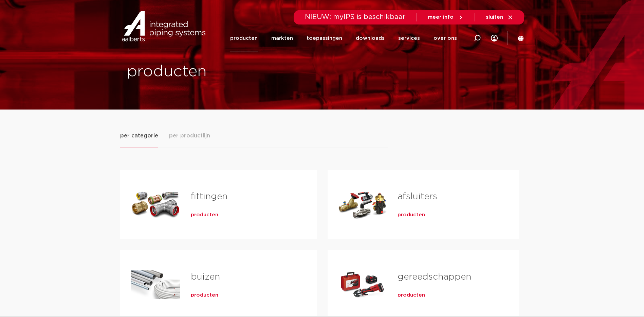 This screenshot has height=317, width=644. Describe the element at coordinates (434, 277) in the screenshot. I see `a: gereedschappen` at that location.